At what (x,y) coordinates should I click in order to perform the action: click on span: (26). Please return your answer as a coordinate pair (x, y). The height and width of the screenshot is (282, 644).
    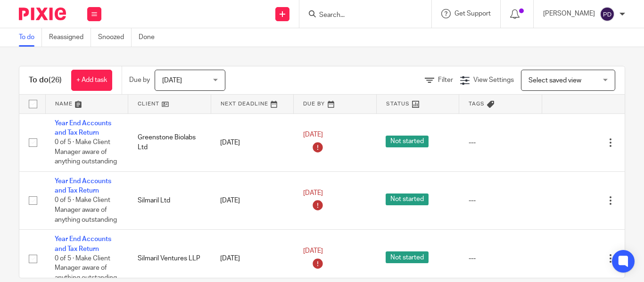
    Looking at the image, I should click on (55, 80).